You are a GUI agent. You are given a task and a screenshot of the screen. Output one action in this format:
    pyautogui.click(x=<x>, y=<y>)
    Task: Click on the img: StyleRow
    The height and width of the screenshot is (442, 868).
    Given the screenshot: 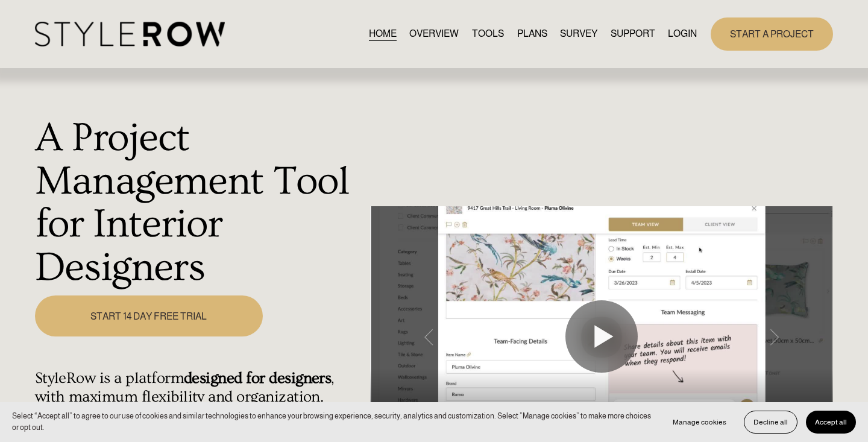 What is the action you would take?
    pyautogui.click(x=130, y=34)
    